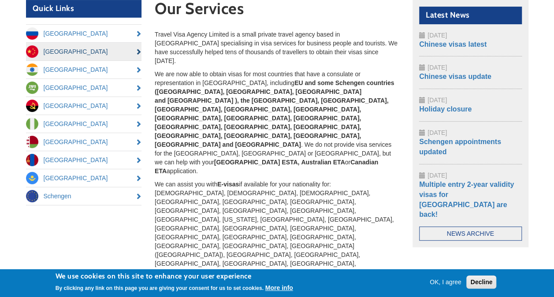 The width and height of the screenshot is (554, 297). What do you see at coordinates (84, 196) in the screenshot?
I see `a: Schengen` at bounding box center [84, 196].